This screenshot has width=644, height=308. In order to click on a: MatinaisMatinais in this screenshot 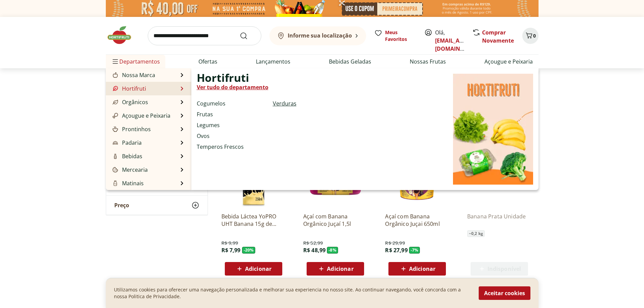, I will do `click(127, 183)`.